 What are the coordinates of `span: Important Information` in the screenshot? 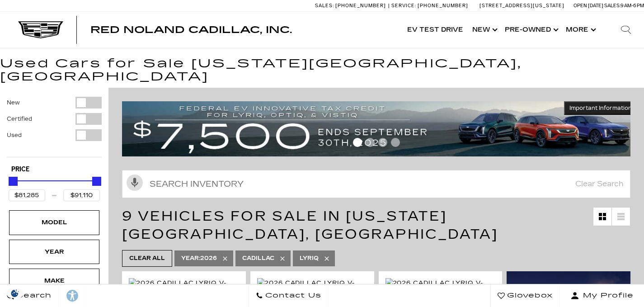 It's located at (601, 108).